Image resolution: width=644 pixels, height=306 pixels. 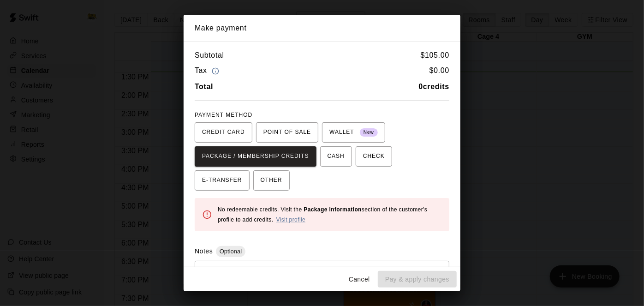 I want to click on span: POINT OF SALE, so click(x=287, y=132).